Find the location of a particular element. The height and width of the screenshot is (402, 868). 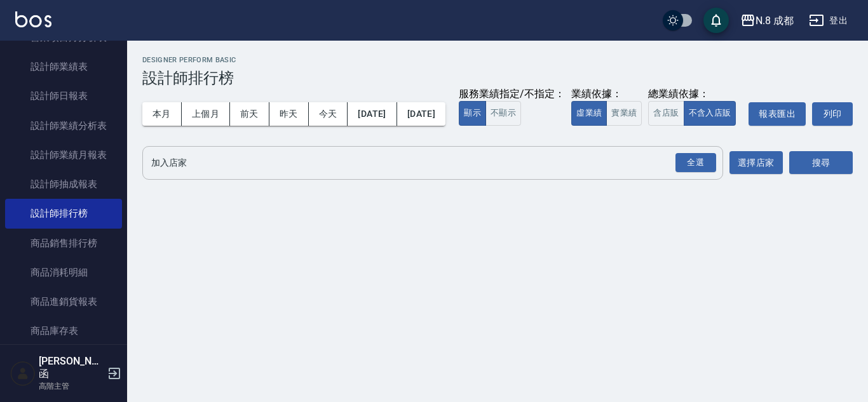

button: 虛業績 is located at coordinates (589, 113).